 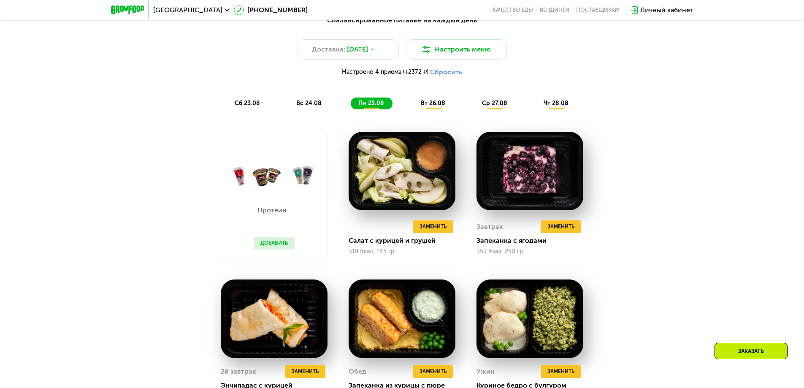 I want to click on div: Обед, so click(x=357, y=371).